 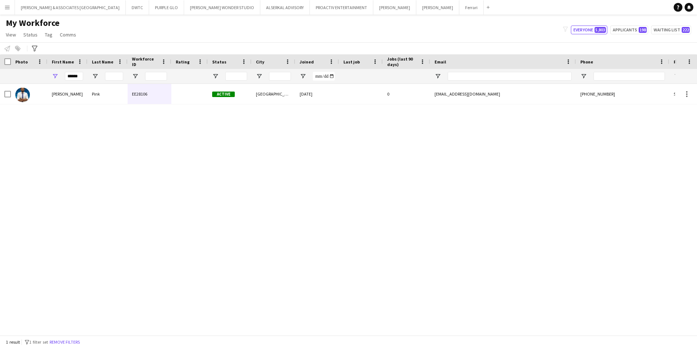 What do you see at coordinates (145, 62) in the screenshot?
I see `span: Workforce ID` at bounding box center [145, 62].